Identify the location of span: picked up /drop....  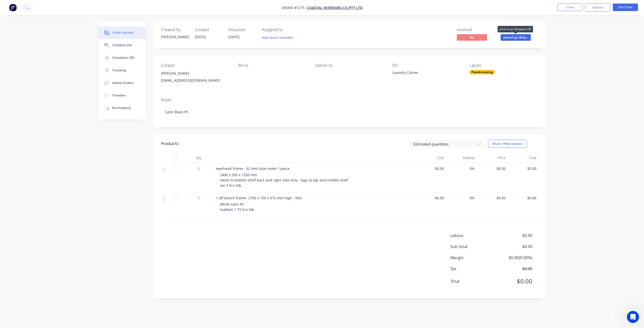
(516, 37).